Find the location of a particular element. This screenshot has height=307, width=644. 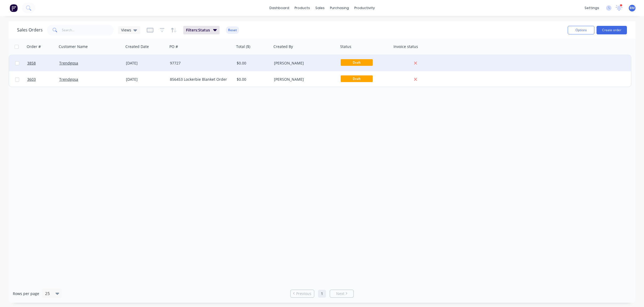

span: 3858 is located at coordinates (31, 63).